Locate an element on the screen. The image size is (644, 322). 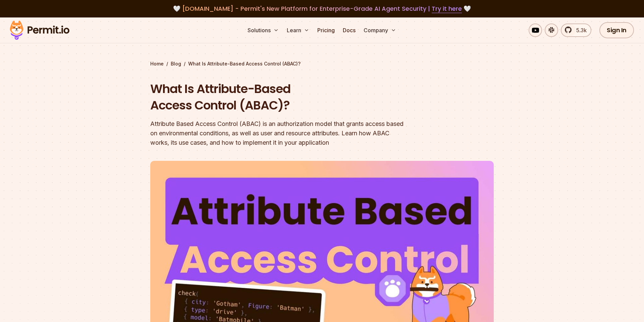
button: Learn is located at coordinates (298, 30).